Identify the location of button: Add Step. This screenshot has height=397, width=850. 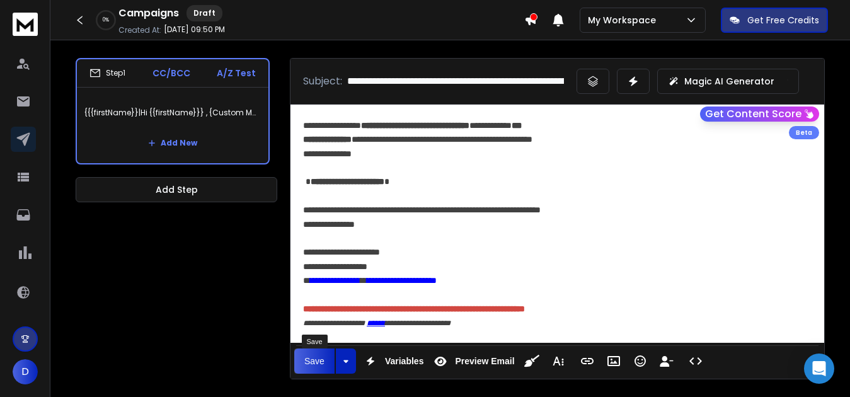
(176, 190).